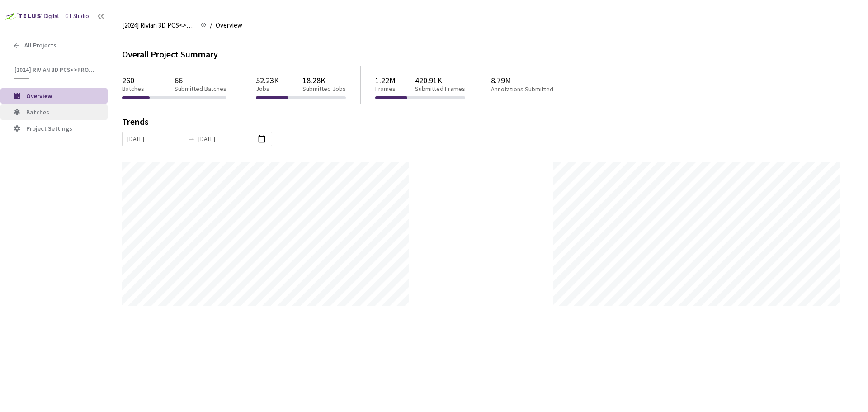 The height and width of the screenshot is (412, 868). I want to click on p: Annotations Submitted, so click(540, 89).